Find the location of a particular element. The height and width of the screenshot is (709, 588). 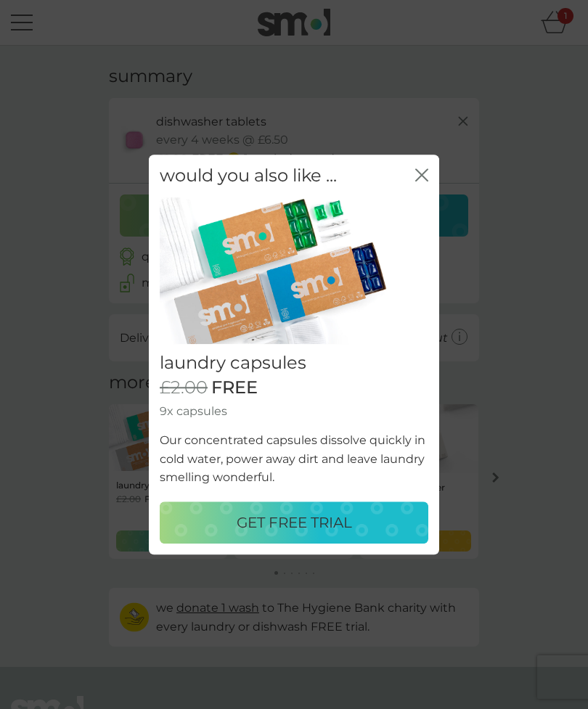

h2: would you also like ... is located at coordinates (248, 176).